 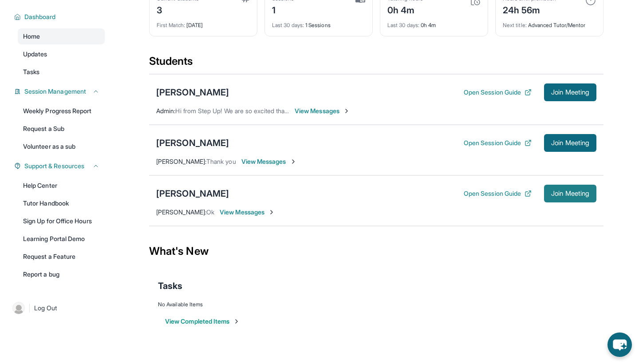 What do you see at coordinates (61, 238) in the screenshot?
I see `a: Learning Portal Demo` at bounding box center [61, 238].